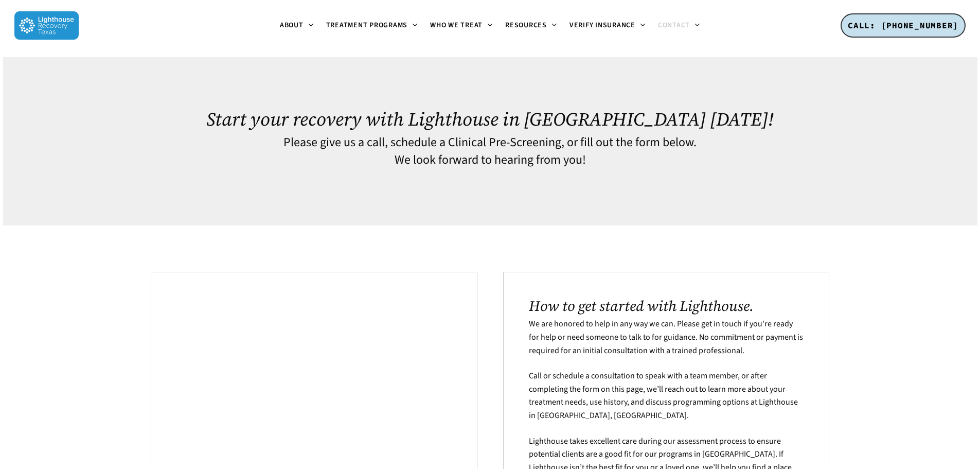  I want to click on p: Call or schedule a consultation to speak with a team member, or after completing the form on this..., so click(666, 402).